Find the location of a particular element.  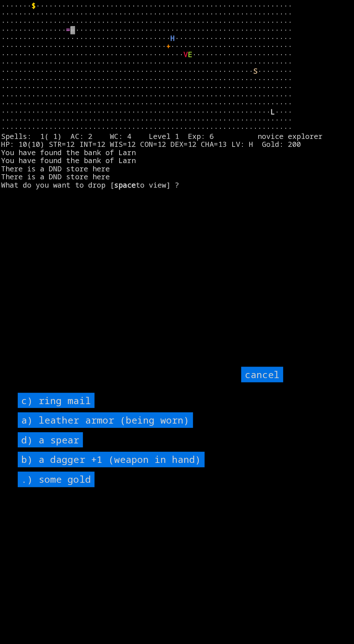

input: b) a dagger +1 (weapon in hand) is located at coordinates (111, 459).